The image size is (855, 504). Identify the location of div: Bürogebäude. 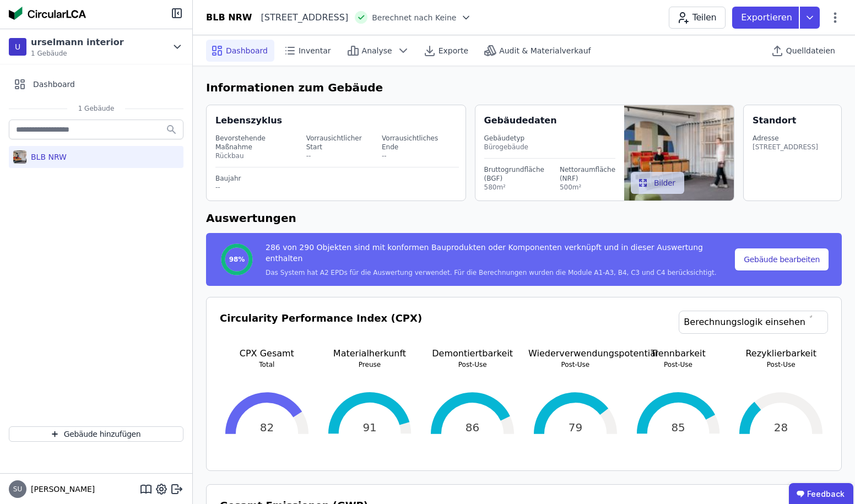
(550, 147).